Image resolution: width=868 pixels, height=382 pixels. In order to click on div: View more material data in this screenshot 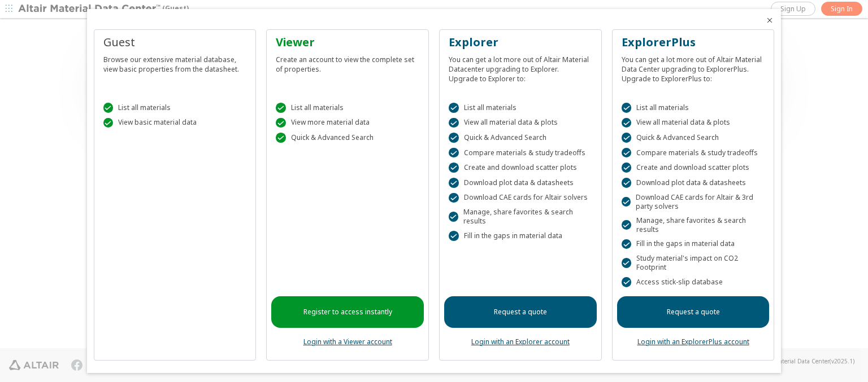, I will do `click(347, 123)`.